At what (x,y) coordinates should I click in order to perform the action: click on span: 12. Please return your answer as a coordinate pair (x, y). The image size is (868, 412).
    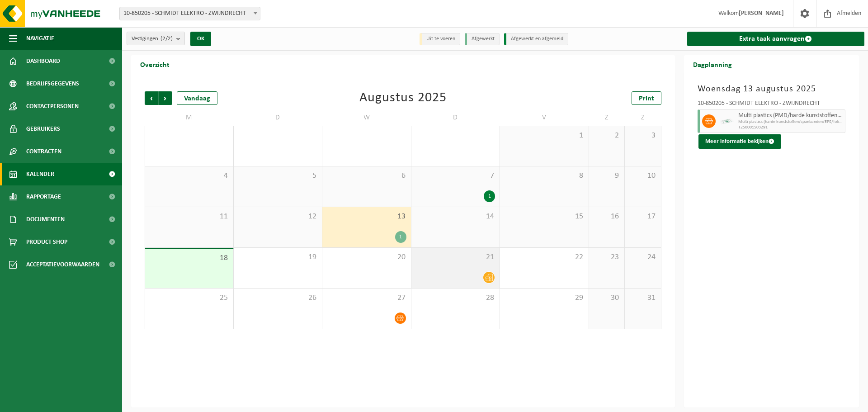
    Looking at the image, I should click on (278, 217).